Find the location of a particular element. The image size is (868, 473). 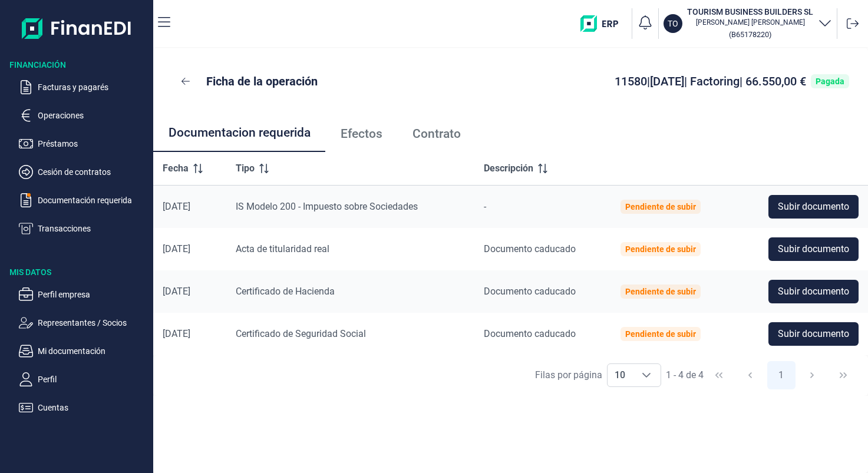

span: Documentacion requerida is located at coordinates (239, 132).